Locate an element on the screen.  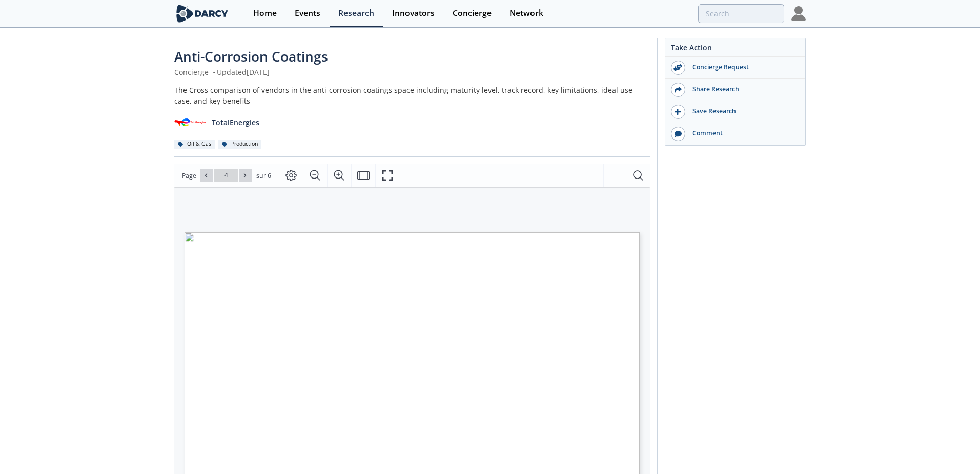
div: Oil & Gas is located at coordinates (194, 144).